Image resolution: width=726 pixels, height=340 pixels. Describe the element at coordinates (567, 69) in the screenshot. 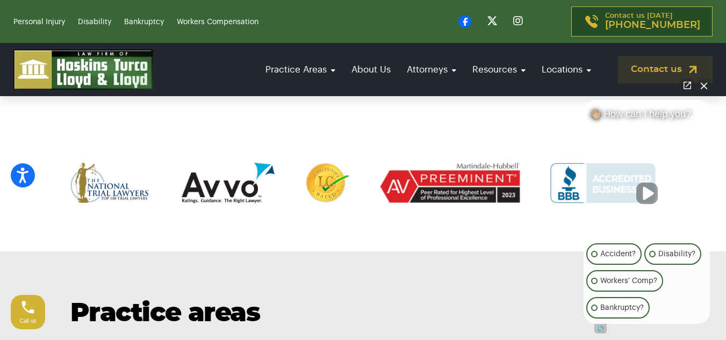

I see `a: Locations` at that location.